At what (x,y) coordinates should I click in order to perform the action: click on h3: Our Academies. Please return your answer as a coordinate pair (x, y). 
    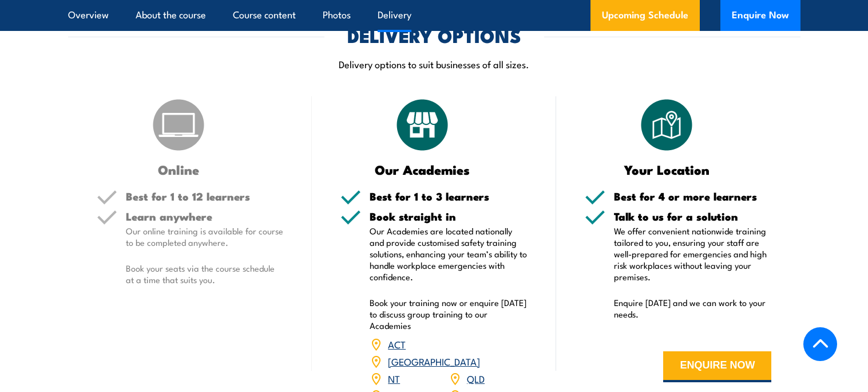
    Looking at the image, I should click on (423, 169).